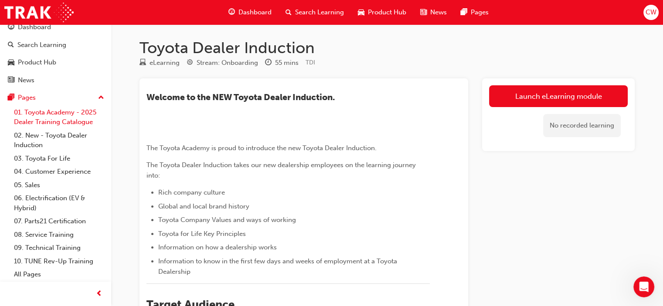  What do you see at coordinates (203, 207) in the screenshot?
I see `span: Global and local brand history` at bounding box center [203, 207].